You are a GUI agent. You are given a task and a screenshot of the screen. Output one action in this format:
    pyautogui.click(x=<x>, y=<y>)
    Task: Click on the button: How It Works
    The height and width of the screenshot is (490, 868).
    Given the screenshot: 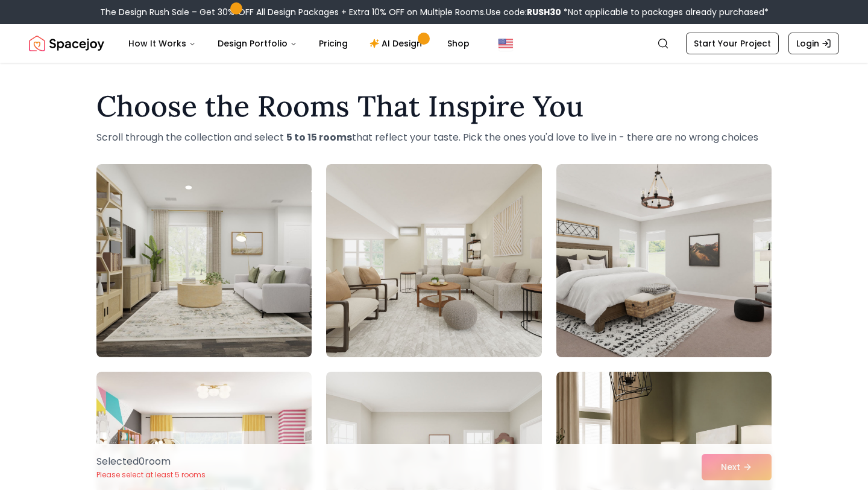 What is the action you would take?
    pyautogui.click(x=162, y=43)
    